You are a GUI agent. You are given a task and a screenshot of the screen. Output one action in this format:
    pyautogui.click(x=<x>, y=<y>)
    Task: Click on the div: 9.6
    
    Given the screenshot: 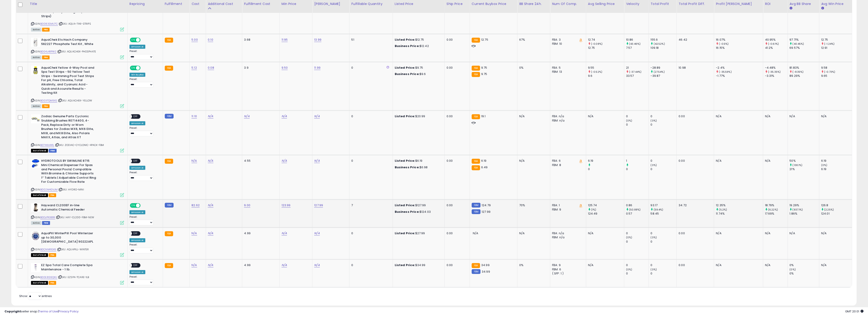 What is the action you would take?
    pyautogui.click(x=606, y=76)
    